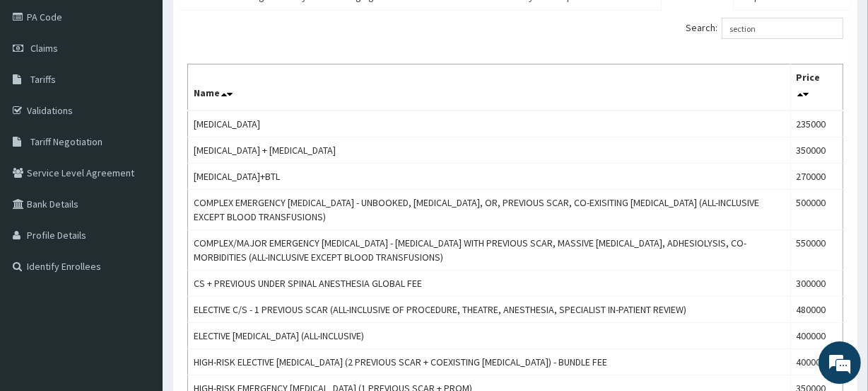  What do you see at coordinates (816, 124) in the screenshot?
I see `td: 235000` at bounding box center [816, 124].